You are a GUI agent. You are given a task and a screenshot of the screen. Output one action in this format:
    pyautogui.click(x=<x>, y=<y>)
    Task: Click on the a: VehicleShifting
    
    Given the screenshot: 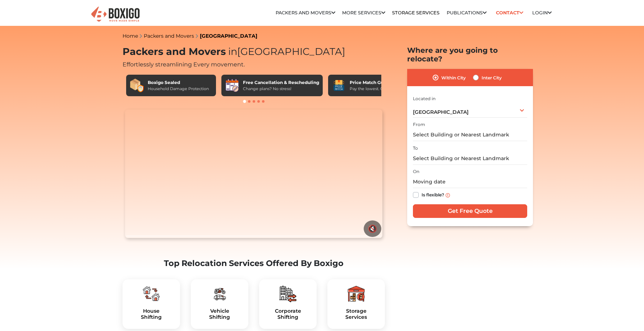 What is the action you would take?
    pyautogui.click(x=220, y=315)
    